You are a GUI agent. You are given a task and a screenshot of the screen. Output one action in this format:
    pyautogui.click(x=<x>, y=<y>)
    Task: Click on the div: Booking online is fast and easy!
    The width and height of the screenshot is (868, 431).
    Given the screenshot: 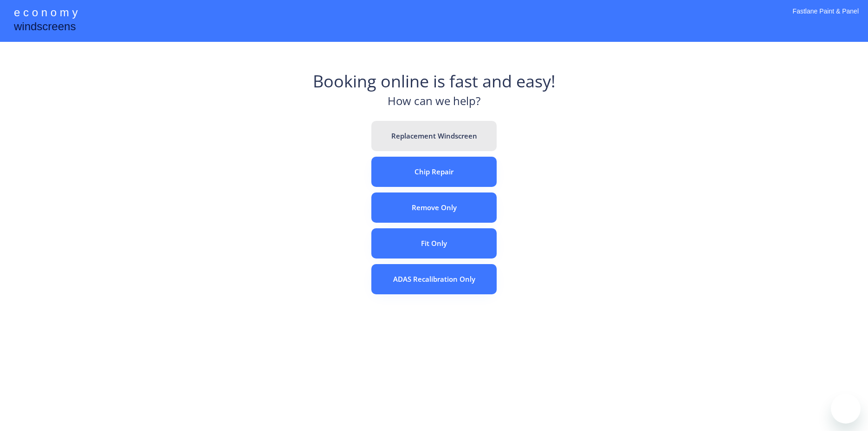 What is the action you would take?
    pyautogui.click(x=434, y=81)
    